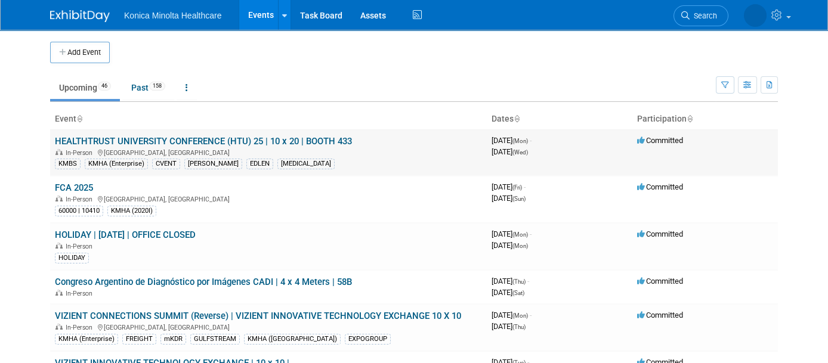 Image resolution: width=828 pixels, height=363 pixels. I want to click on a: Congreso Argentino de Diagnóstico por Imágenes CADI | 4 x 4 Meters | 58B, so click(203, 282).